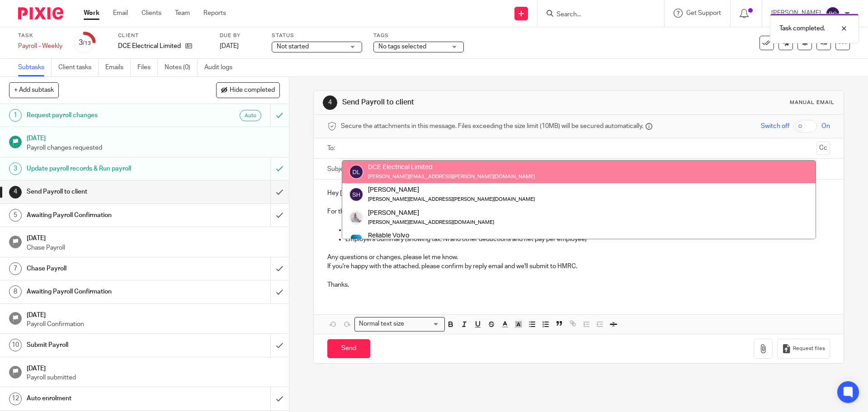 This screenshot has width=868, height=412. What do you see at coordinates (15, 215) in the screenshot?
I see `div: 5` at bounding box center [15, 215].